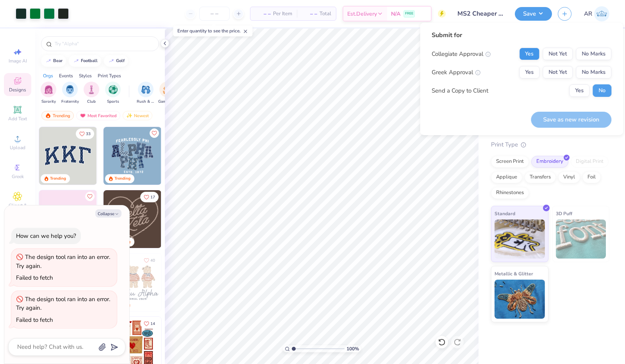  I want to click on div: Events, so click(66, 76).